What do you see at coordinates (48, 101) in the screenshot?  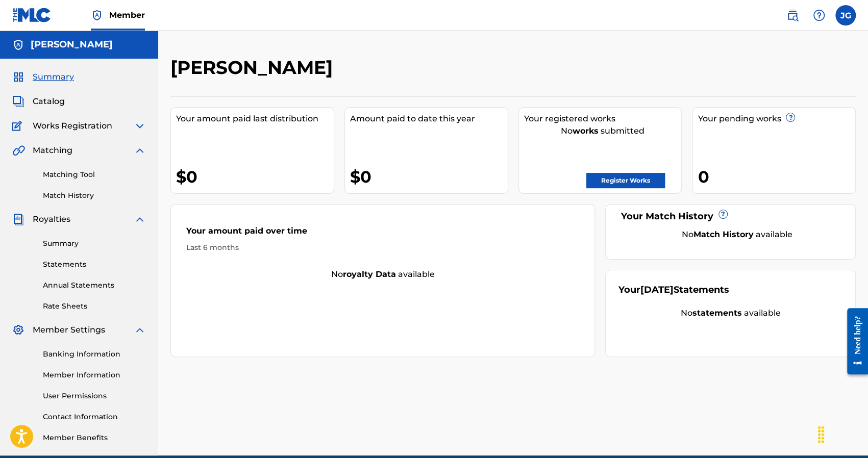 I see `span: Catalog` at bounding box center [48, 101].